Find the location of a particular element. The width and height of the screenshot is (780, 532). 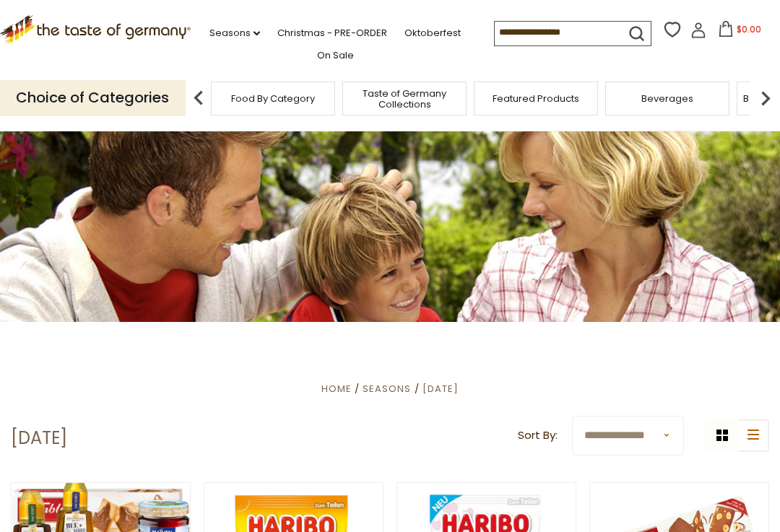

span: Home is located at coordinates (337, 389).